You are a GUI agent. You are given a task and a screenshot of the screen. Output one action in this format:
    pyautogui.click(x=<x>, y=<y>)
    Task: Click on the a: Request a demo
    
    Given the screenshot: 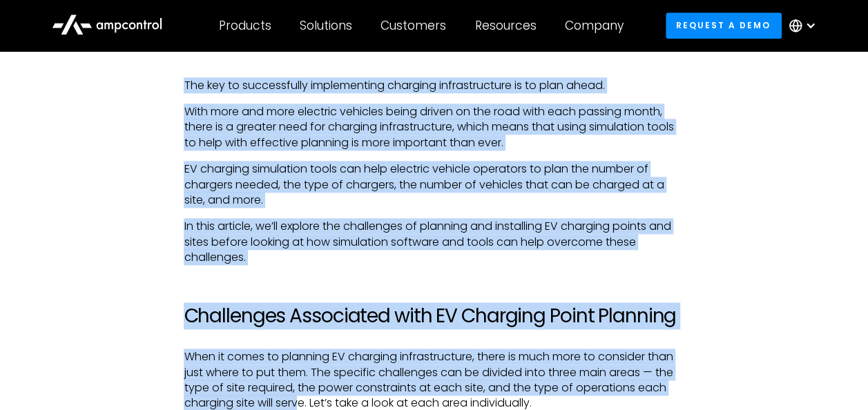 What is the action you would take?
    pyautogui.click(x=724, y=25)
    